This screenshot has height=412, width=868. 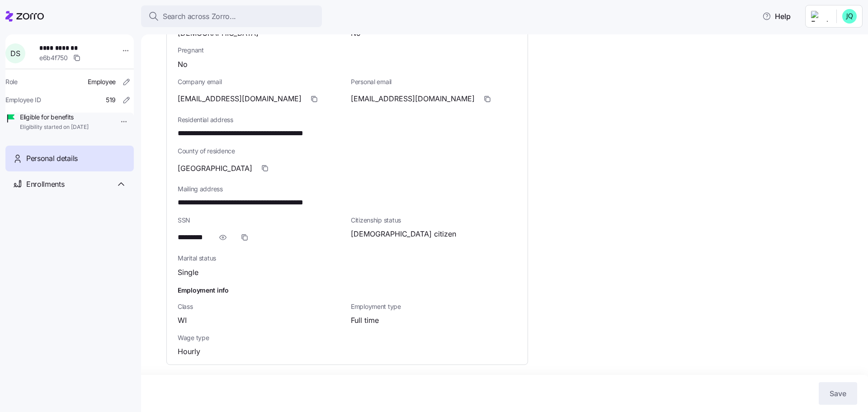 I want to click on button: Save, so click(x=838, y=393).